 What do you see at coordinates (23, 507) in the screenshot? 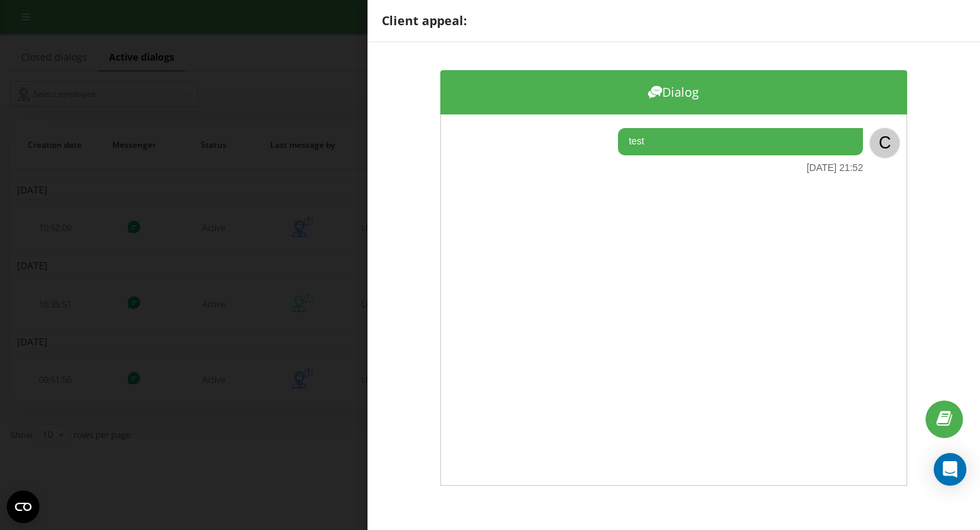
I see `button: Open CMP widget` at bounding box center [23, 507].